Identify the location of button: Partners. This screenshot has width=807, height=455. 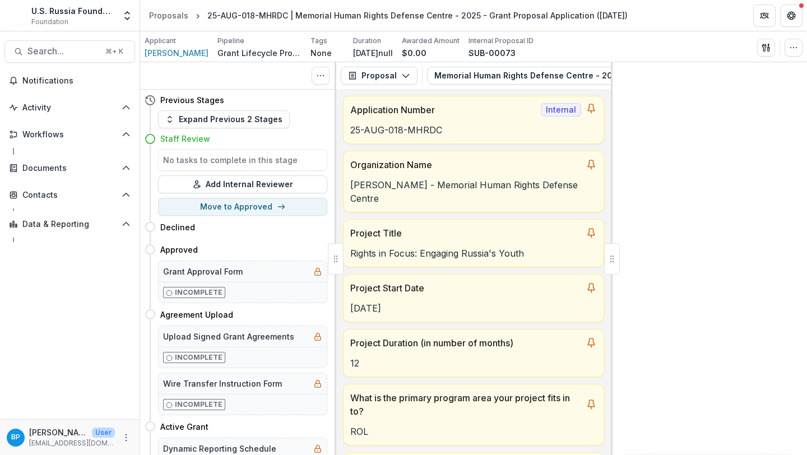
(764, 16).